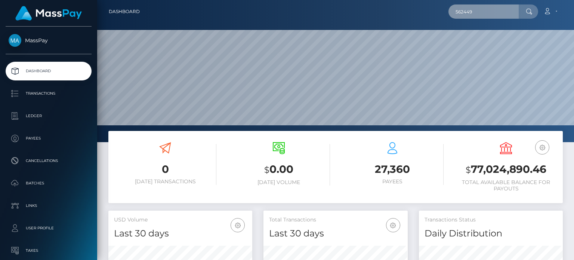  I want to click on a: Ledger, so click(49, 116).